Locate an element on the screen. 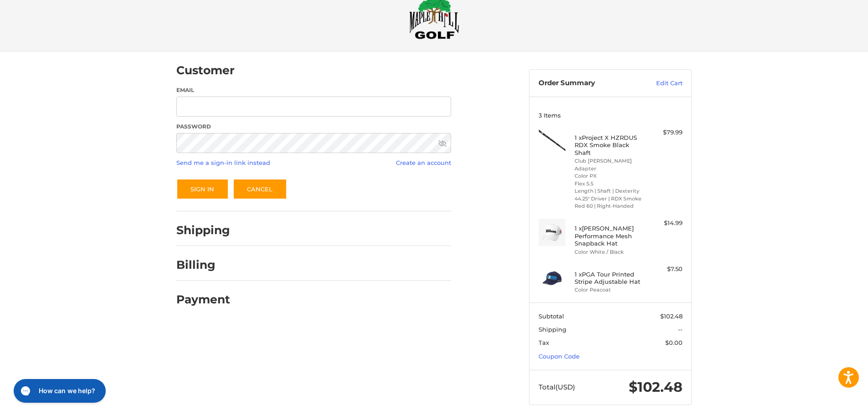 This screenshot has height=415, width=868. span: Total (USD) is located at coordinates (557, 387).